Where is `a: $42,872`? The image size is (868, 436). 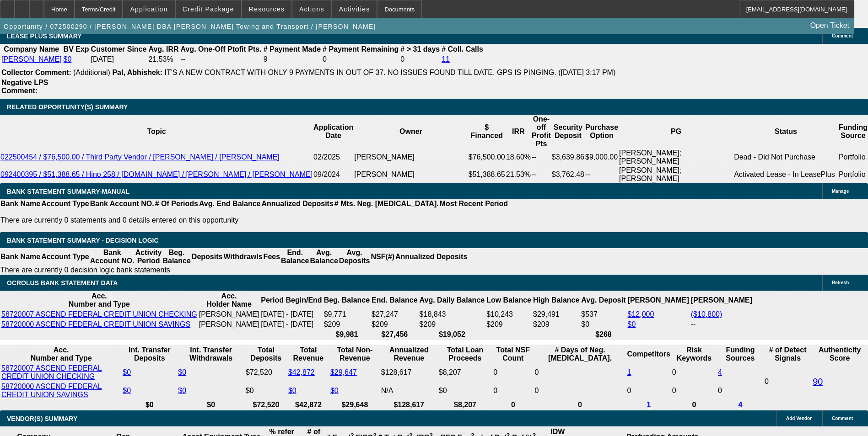 a: $42,872 is located at coordinates (302, 372).